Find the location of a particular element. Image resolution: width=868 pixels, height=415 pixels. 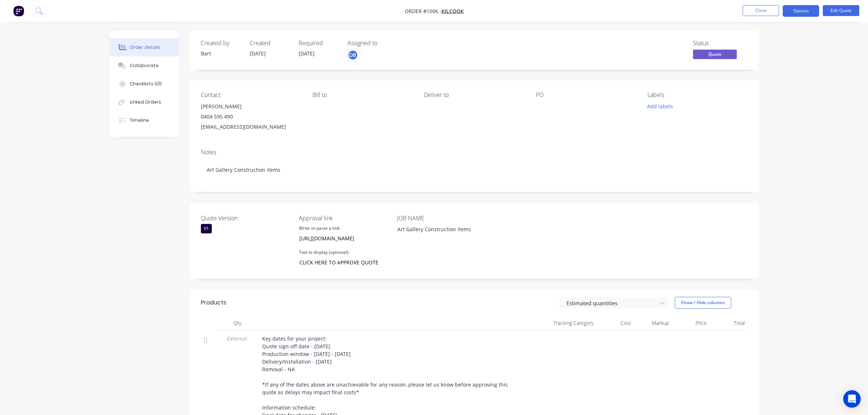

span: Quote is located at coordinates (715, 54).